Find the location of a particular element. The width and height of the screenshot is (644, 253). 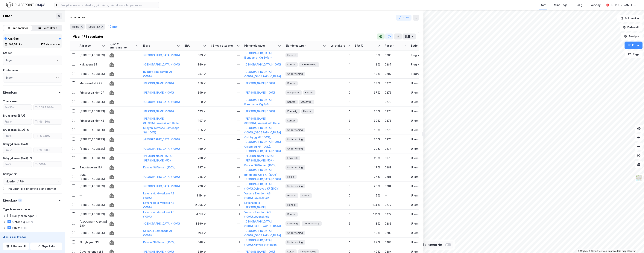

div: Bebygd areal (BYA) is located at coordinates (15, 144).